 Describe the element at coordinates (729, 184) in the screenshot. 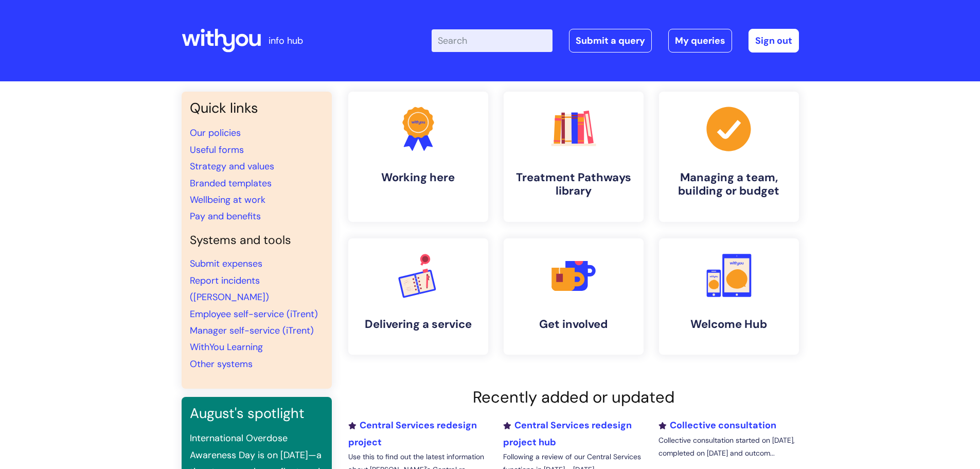

I see `h4: Managing a team, building or budget` at that location.